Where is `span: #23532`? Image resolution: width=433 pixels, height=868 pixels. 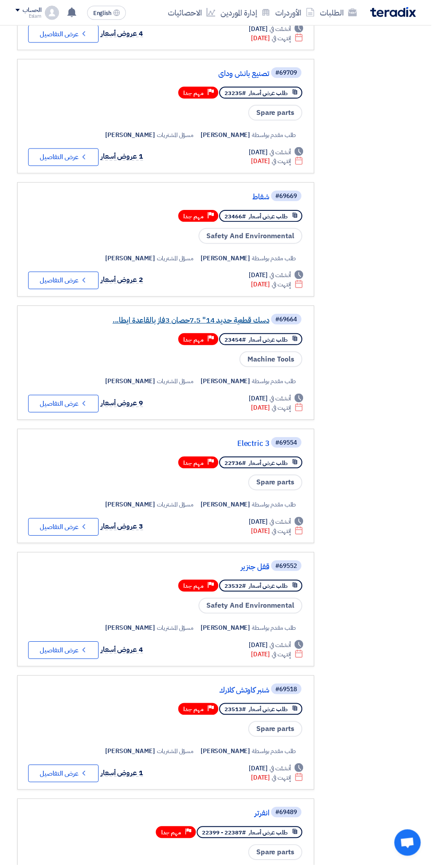
span: #23532 is located at coordinates (236, 588).